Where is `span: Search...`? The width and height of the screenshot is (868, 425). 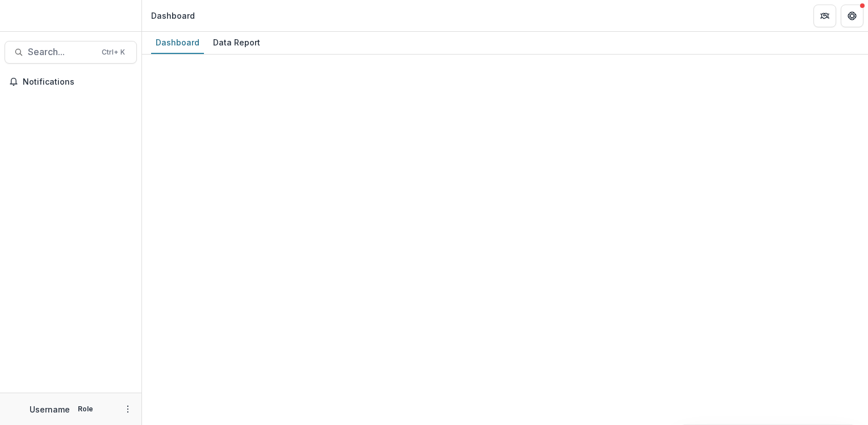 span: Search... is located at coordinates (62, 52).